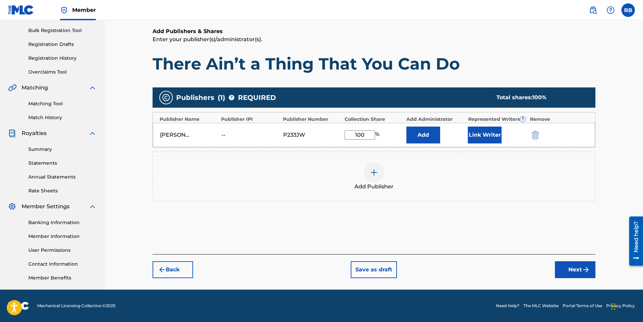 The image size is (643, 322). Describe the element at coordinates (611, 10) in the screenshot. I see `div: Help` at that location.